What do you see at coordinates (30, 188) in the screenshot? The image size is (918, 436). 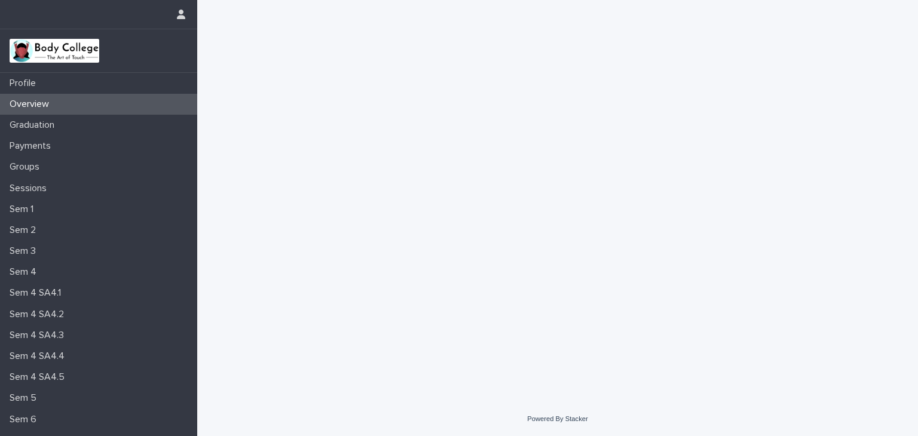 I see `p: Sessions` at bounding box center [30, 188].